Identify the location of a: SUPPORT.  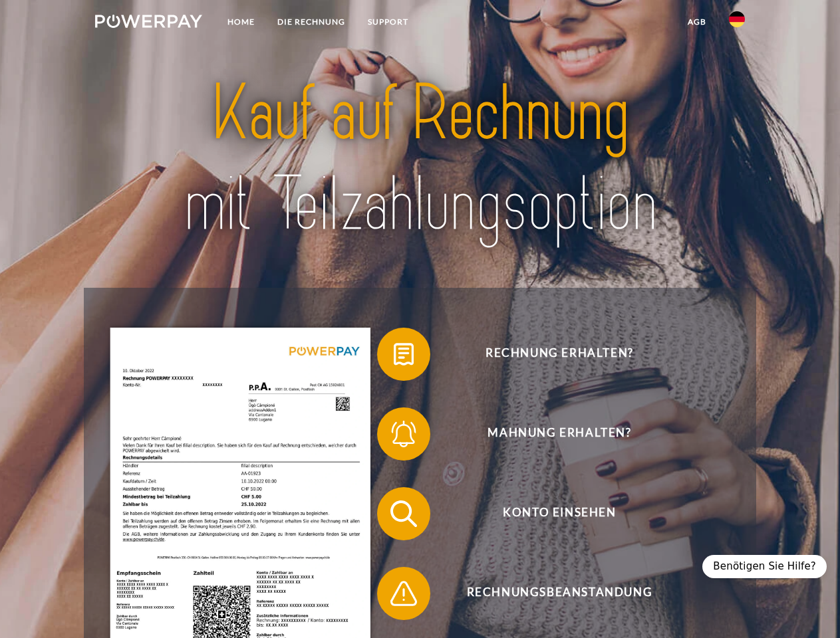
(388, 22).